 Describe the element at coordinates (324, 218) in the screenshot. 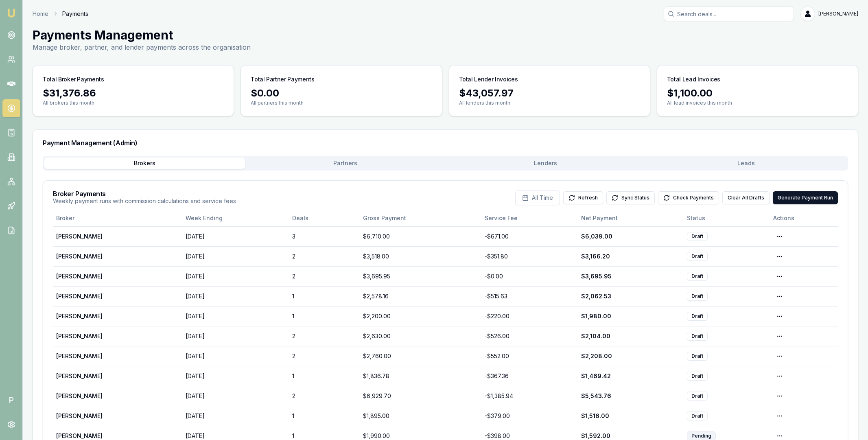

I see `th: Deals` at that location.